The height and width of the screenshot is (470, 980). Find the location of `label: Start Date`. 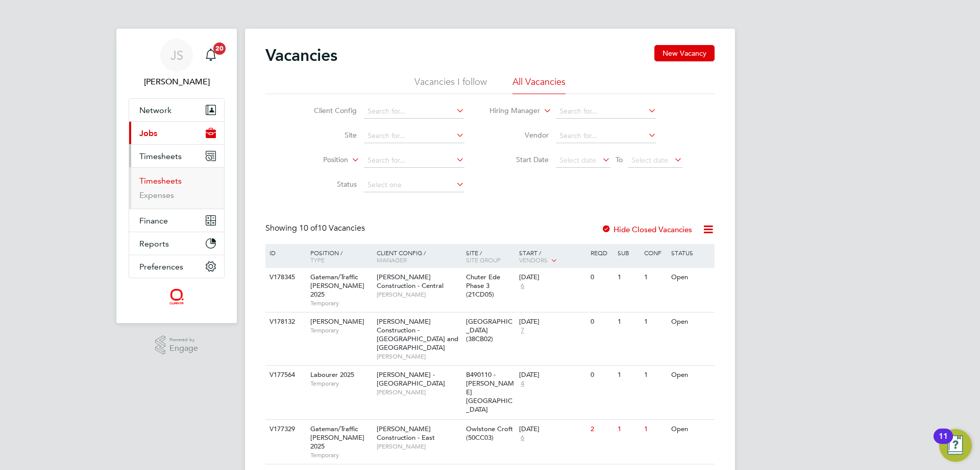

label: Start Date is located at coordinates (519, 159).